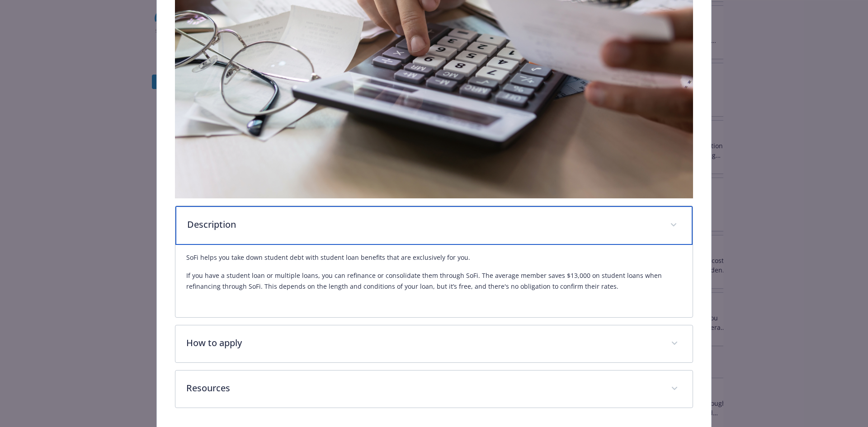 This screenshot has width=868, height=427. Describe the element at coordinates (423, 343) in the screenshot. I see `p: How to apply` at that location.